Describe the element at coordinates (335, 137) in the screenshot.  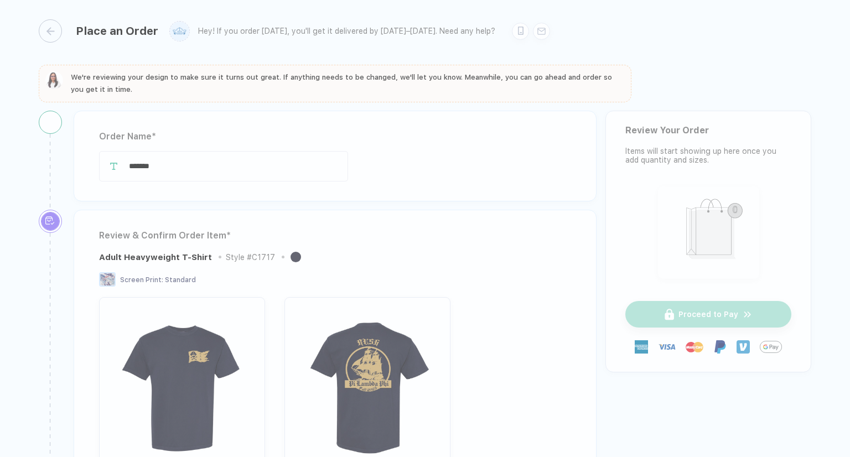
I see `div: Order Name` at that location.